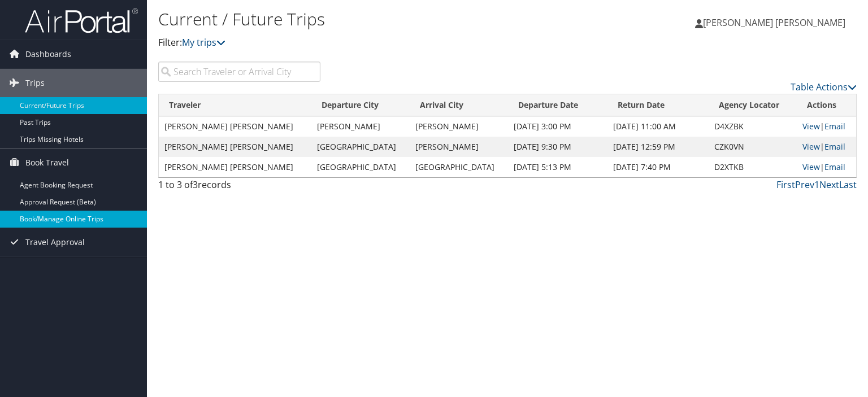 The height and width of the screenshot is (397, 868). What do you see at coordinates (203, 42) in the screenshot?
I see `a: My trips` at bounding box center [203, 42].